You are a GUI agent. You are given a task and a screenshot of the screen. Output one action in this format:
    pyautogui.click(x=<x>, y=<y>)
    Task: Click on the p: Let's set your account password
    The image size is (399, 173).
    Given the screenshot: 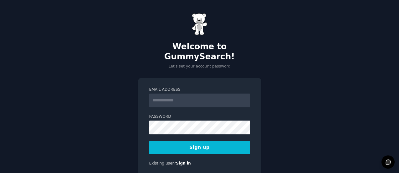 What is the action you would take?
    pyautogui.click(x=200, y=66)
    